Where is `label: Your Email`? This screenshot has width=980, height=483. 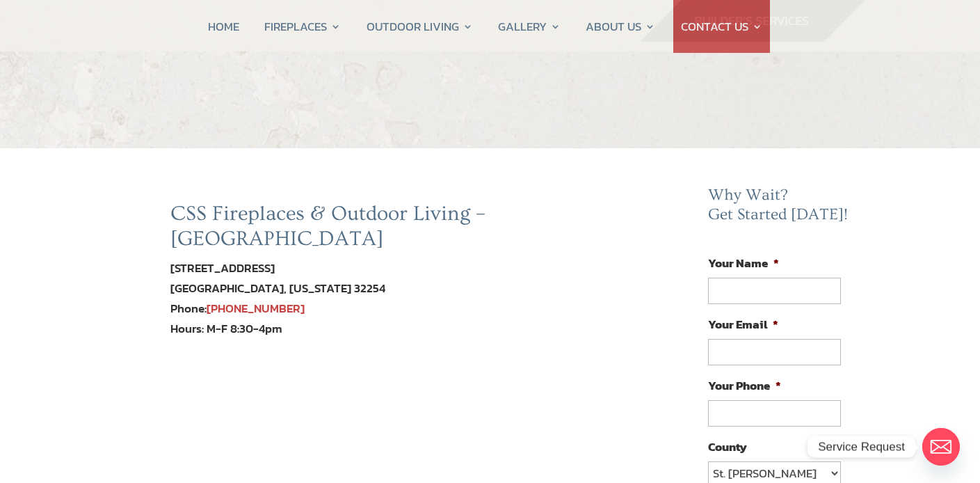
label: Your Email is located at coordinates (743, 324).